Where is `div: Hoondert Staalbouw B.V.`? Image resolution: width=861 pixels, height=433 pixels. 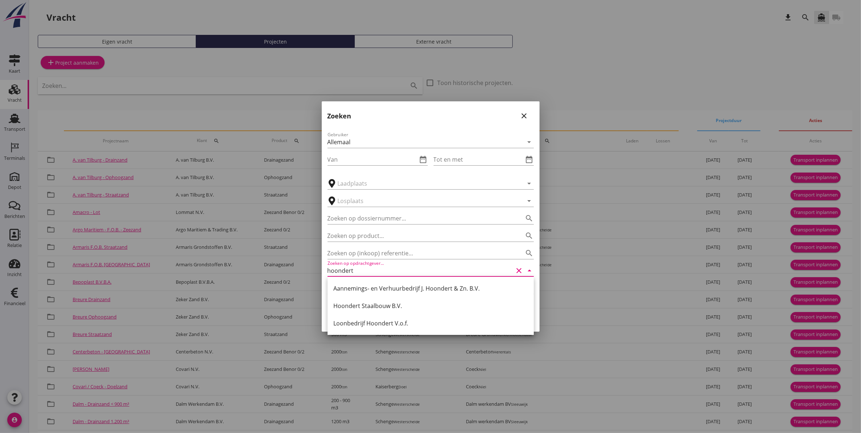 div: Hoondert Staalbouw B.V. is located at coordinates (431, 306).